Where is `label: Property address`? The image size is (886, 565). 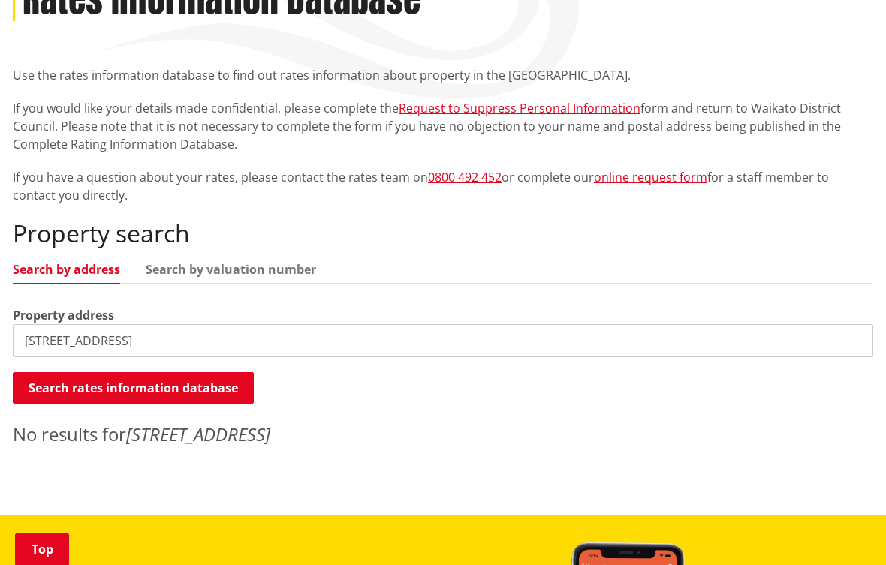 label: Property address is located at coordinates (63, 315).